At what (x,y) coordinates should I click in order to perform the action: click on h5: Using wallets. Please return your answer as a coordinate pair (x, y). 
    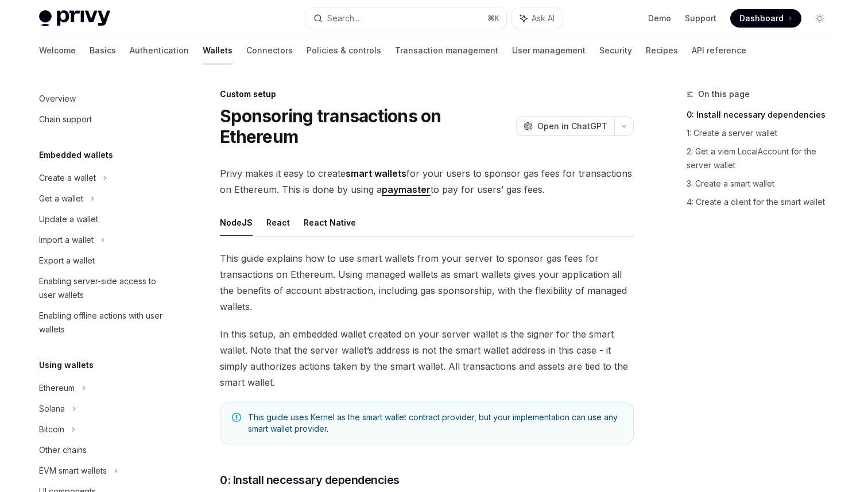
    Looking at the image, I should click on (66, 365).